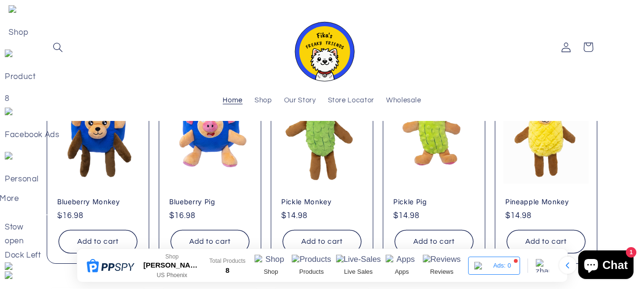  I want to click on span: V1.1.5-2, so click(52, 207).